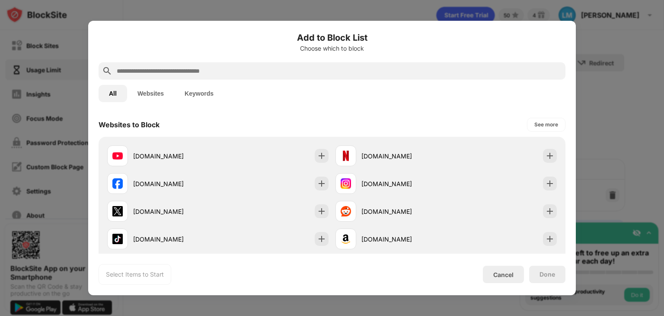 The image size is (664, 316). I want to click on img: search.svg, so click(107, 71).